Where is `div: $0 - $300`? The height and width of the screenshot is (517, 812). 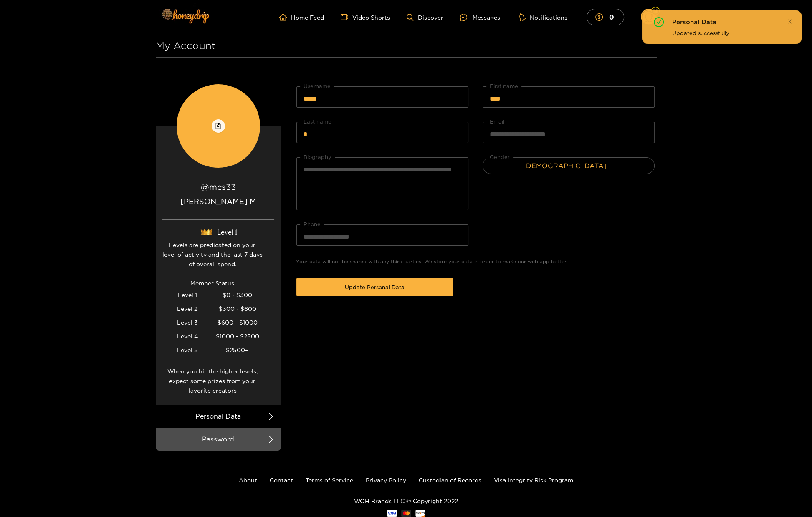 div: $0 - $300 is located at coordinates (238, 294).